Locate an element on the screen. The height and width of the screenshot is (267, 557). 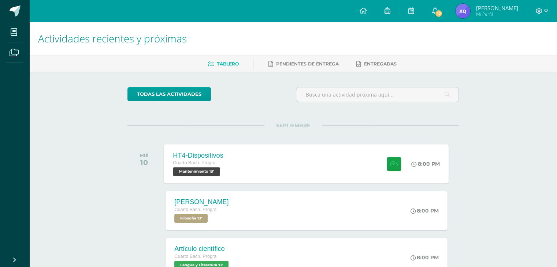
input: Busca una actividad próxima aquí... is located at coordinates (377, 95).